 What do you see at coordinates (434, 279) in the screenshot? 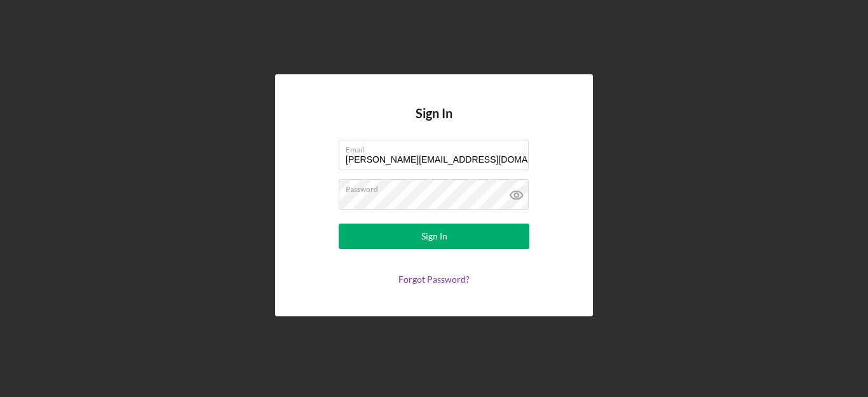
I see `a: Forgot Password?` at bounding box center [434, 279].